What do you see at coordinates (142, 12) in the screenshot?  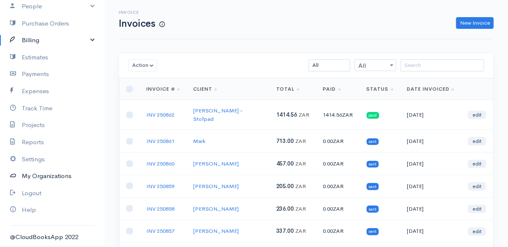 I see `h6: Invoice` at bounding box center [142, 12].